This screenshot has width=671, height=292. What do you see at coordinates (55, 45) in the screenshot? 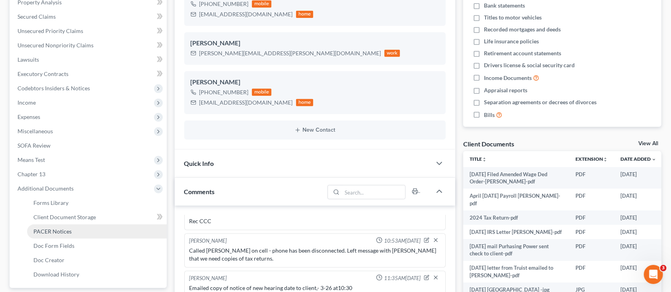
I see `span: Unsecured Nonpriority Claims` at bounding box center [55, 45].